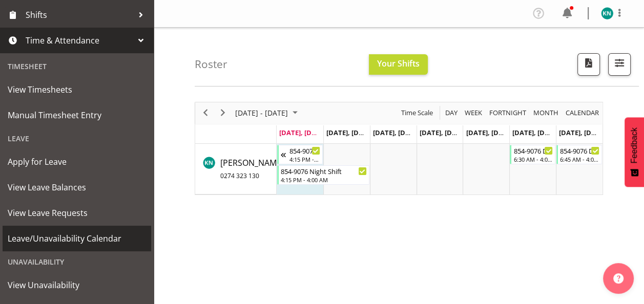 The height and width of the screenshot is (304, 644). Describe the element at coordinates (607, 13) in the screenshot. I see `img: karl-nicole9851.jpg` at that location.